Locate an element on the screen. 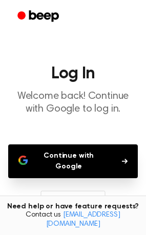 This screenshot has width=146, height=235. a: Beep is located at coordinates (39, 16).